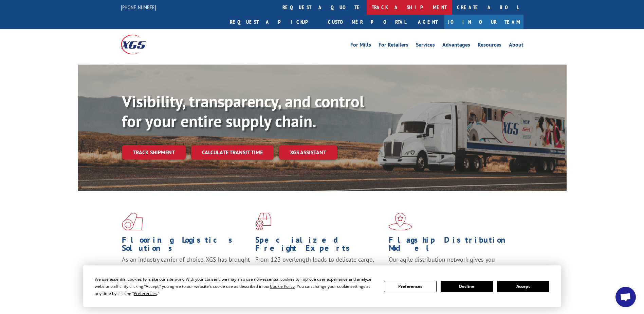 The height and width of the screenshot is (314, 644). What do you see at coordinates (360, 46) in the screenshot?
I see `a: For Mills` at bounding box center [360, 46].